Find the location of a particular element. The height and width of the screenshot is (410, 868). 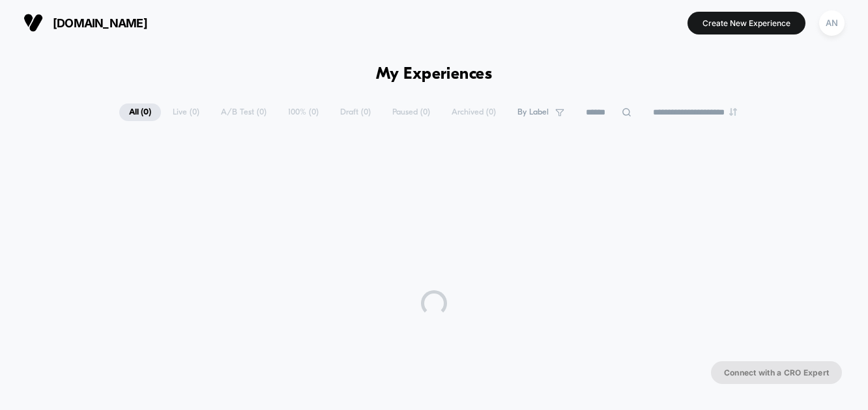

h1: My Experiences is located at coordinates (434, 74).